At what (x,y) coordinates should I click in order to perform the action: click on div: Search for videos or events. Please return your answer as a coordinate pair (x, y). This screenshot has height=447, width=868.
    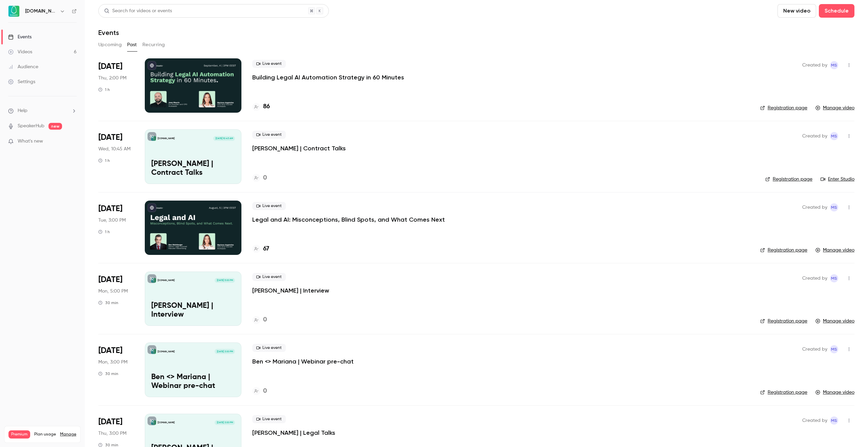
    Looking at the image, I should click on (138, 11).